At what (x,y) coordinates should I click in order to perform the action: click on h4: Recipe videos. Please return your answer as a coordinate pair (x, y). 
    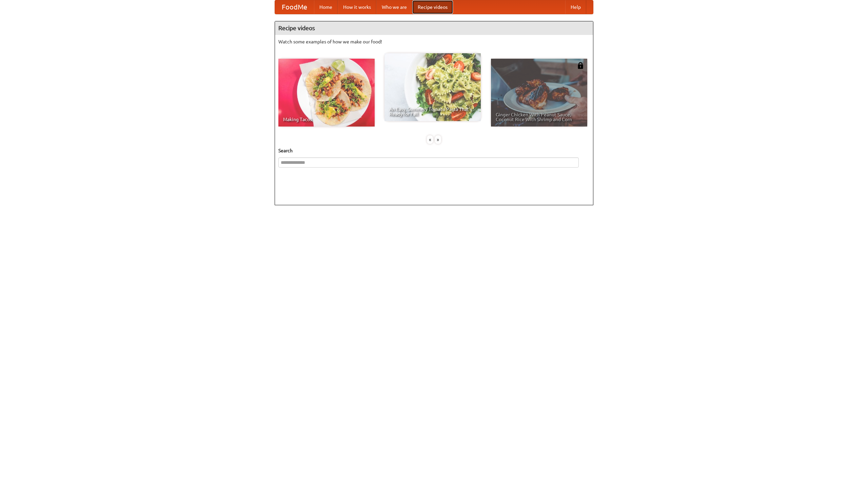
    Looking at the image, I should click on (434, 28).